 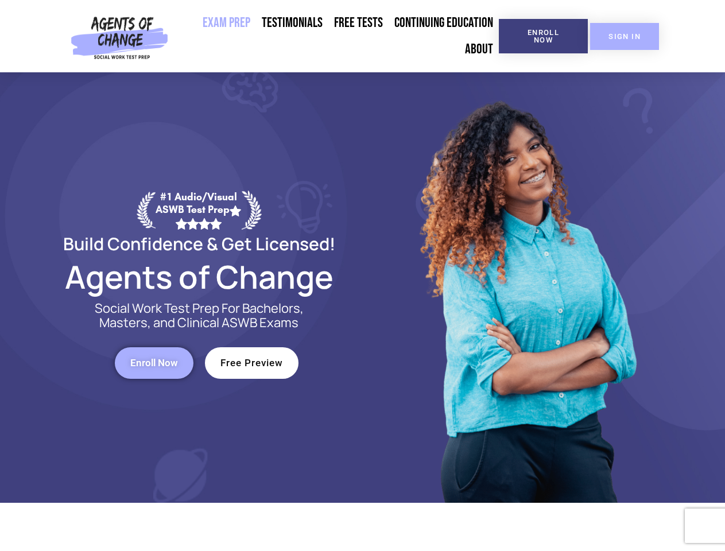 What do you see at coordinates (292, 23) in the screenshot?
I see `a: Testimonials` at bounding box center [292, 23].